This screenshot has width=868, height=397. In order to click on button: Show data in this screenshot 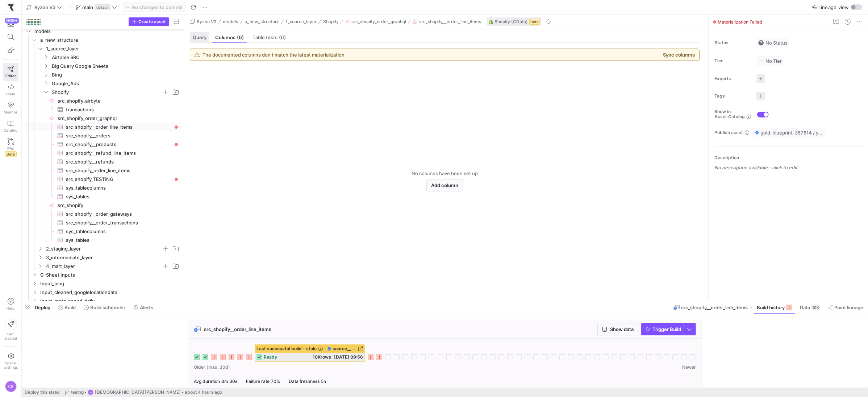, I will do `click(618, 329)`.